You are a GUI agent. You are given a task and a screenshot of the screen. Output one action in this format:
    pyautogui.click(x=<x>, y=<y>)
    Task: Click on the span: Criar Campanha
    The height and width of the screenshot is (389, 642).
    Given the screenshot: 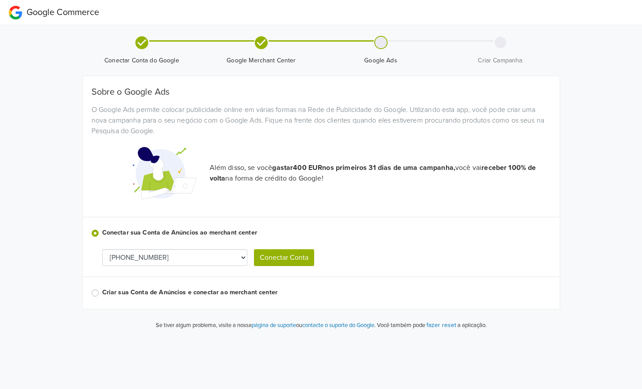 What is the action you would take?
    pyautogui.click(x=501, y=61)
    